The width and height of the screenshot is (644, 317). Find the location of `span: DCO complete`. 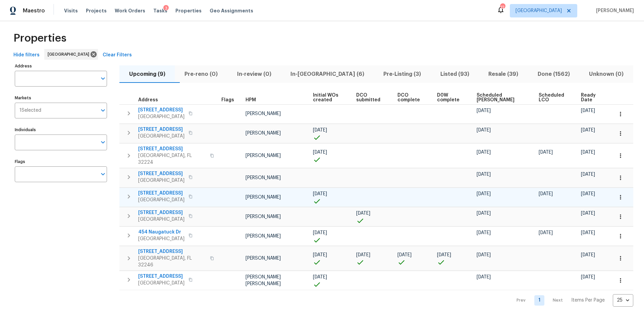

span: DCO complete is located at coordinates (412, 98).